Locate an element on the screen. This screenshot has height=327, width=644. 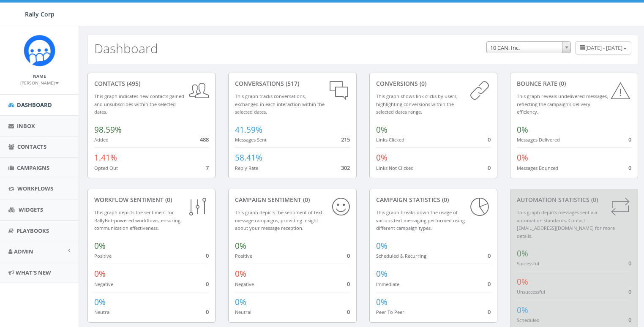
h2: Dashboard is located at coordinates (126, 48).